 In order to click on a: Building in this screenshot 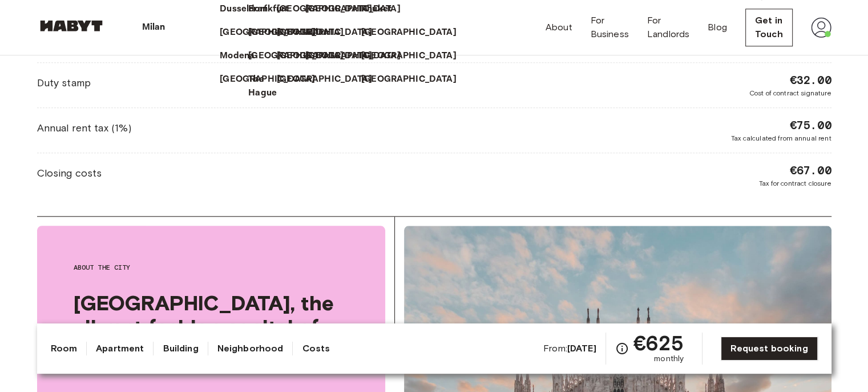, I will do `click(180, 348)`.